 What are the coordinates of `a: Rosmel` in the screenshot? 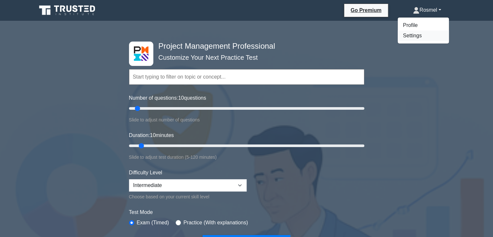 It's located at (427, 10).